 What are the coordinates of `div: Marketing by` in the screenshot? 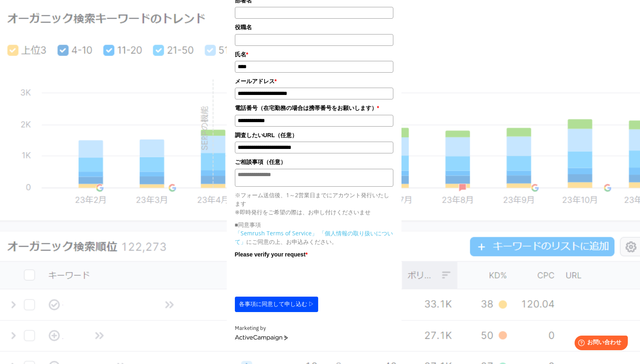 It's located at (315, 328).